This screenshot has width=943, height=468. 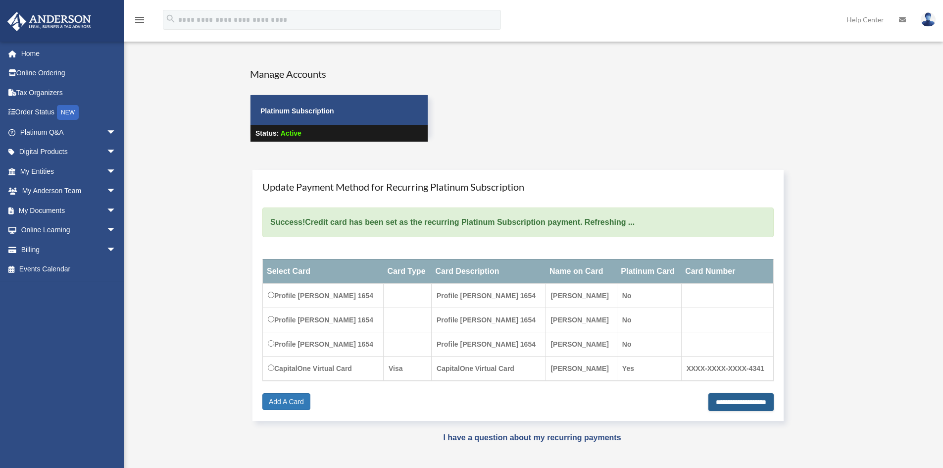 What do you see at coordinates (69, 210) in the screenshot?
I see `a: My Documentsarrow_drop_down` at bounding box center [69, 210].